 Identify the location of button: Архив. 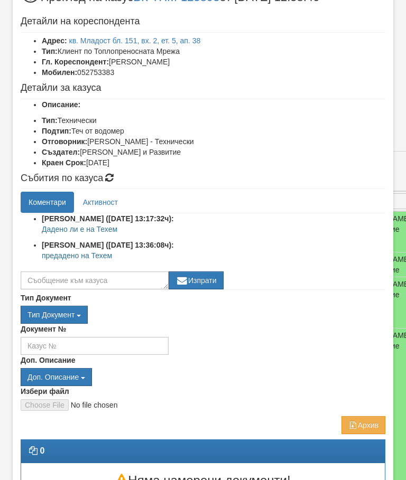
(363, 425).